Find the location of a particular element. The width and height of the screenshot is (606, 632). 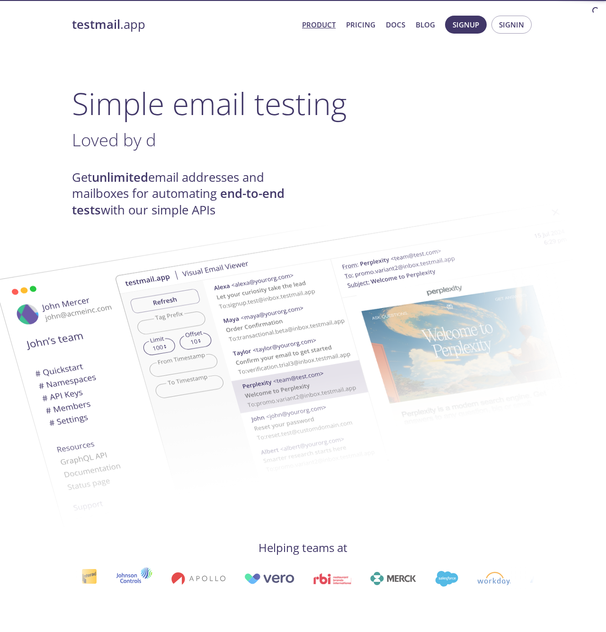

span: Loved by d is located at coordinates (114, 140).